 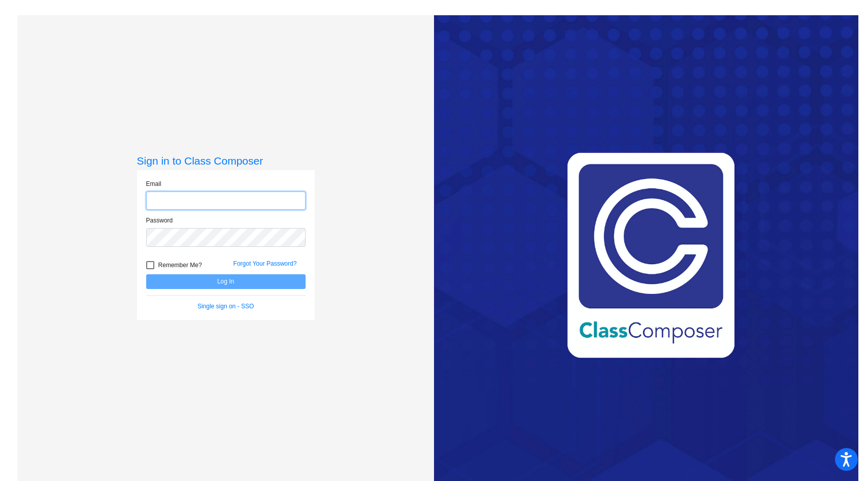 What do you see at coordinates (226, 281) in the screenshot?
I see `button: Log In` at bounding box center [226, 281].